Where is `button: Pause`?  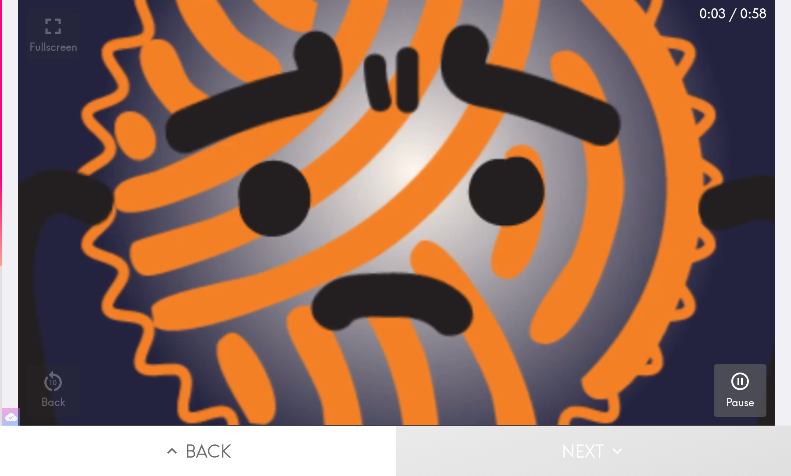 button: Pause is located at coordinates (740, 391).